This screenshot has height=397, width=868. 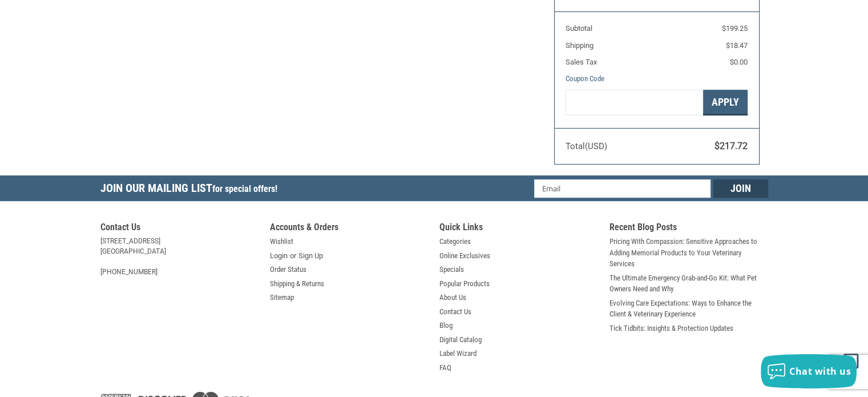 I want to click on h5: Join Our Mailing List, so click(x=192, y=190).